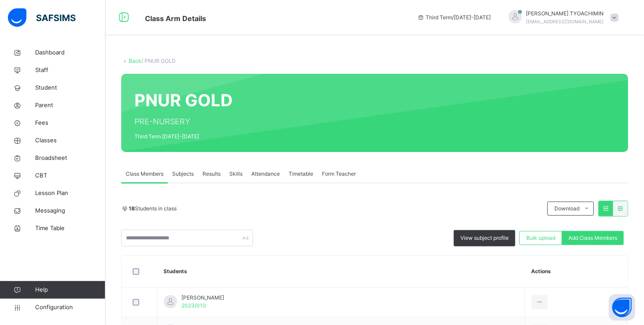 Image resolution: width=644 pixels, height=325 pixels. Describe the element at coordinates (70, 105) in the screenshot. I see `span: Parent` at that location.